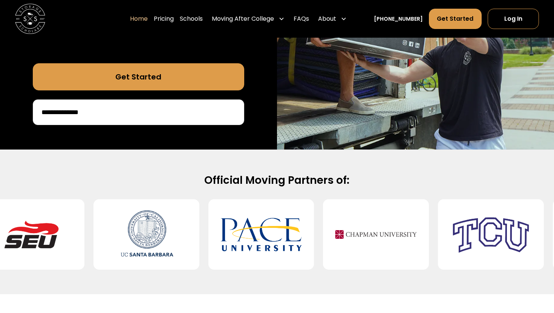 The image size is (554, 313). Describe the element at coordinates (376, 234) in the screenshot. I see `img: Chapman University` at that location.